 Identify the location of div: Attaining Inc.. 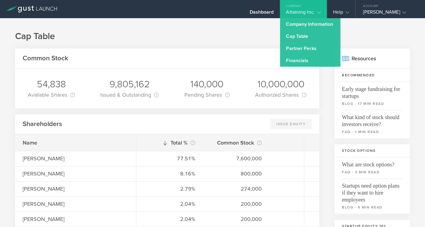
(303, 14).